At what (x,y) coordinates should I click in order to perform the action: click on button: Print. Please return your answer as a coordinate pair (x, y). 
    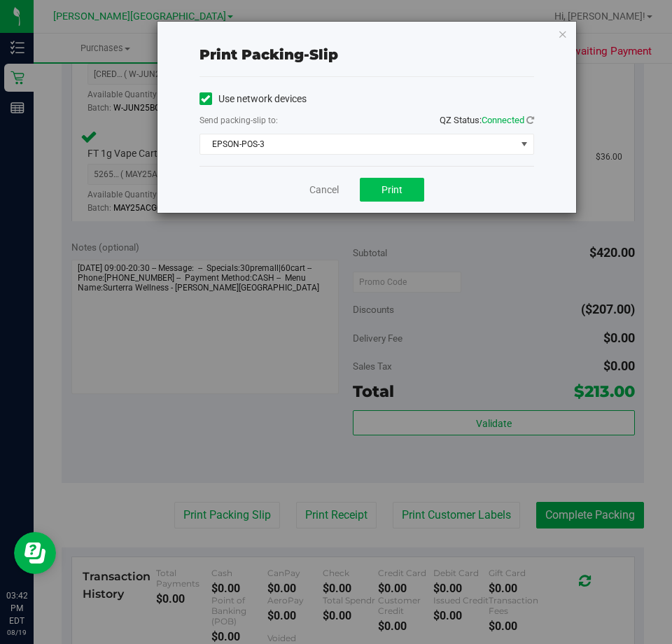
    Looking at the image, I should click on (392, 190).